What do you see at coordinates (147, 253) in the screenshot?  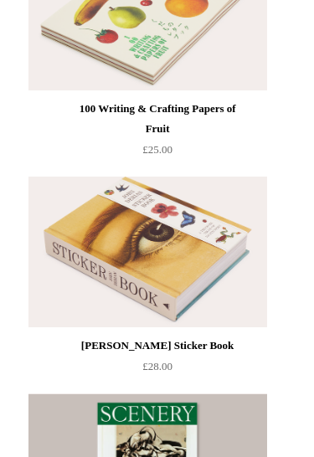 I see `img: John Derian Sticker Book` at bounding box center [147, 253].